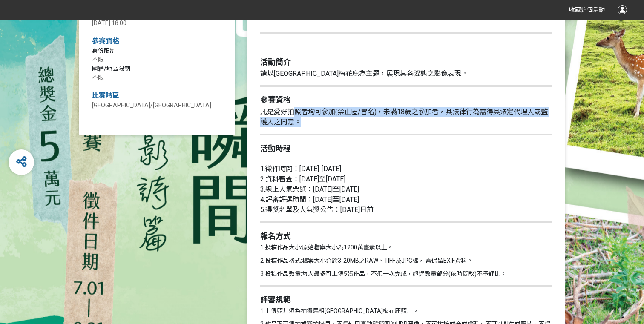  Describe the element at coordinates (104, 51) in the screenshot. I see `span: 身份限制` at that location.